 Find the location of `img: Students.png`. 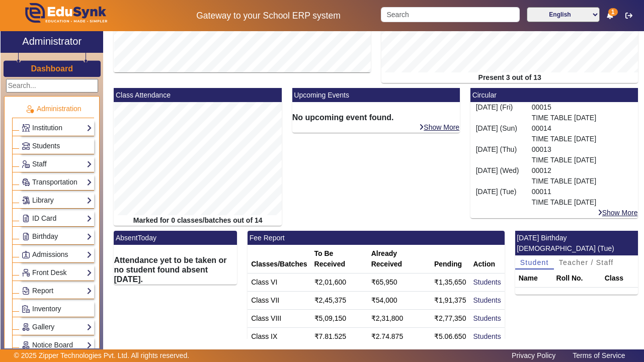

img: Students.png is located at coordinates (26, 146).